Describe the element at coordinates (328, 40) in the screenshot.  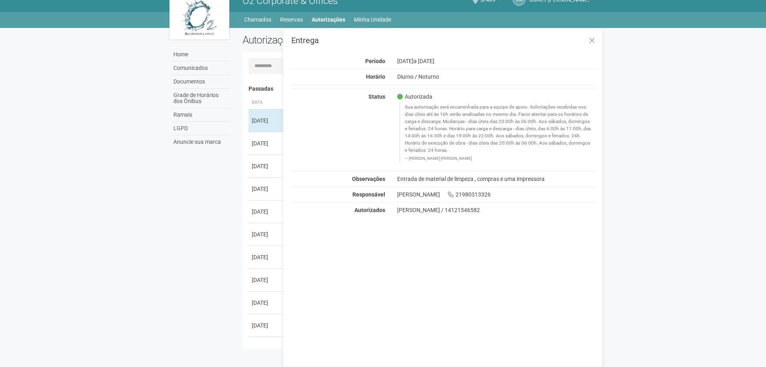
I see `h2: Autorizações` at that location.